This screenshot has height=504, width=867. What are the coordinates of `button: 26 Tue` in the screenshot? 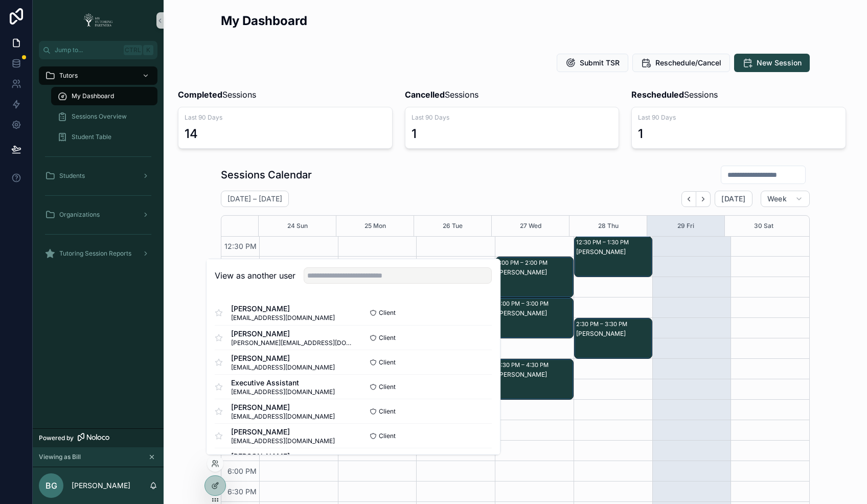 It's located at (452, 226).